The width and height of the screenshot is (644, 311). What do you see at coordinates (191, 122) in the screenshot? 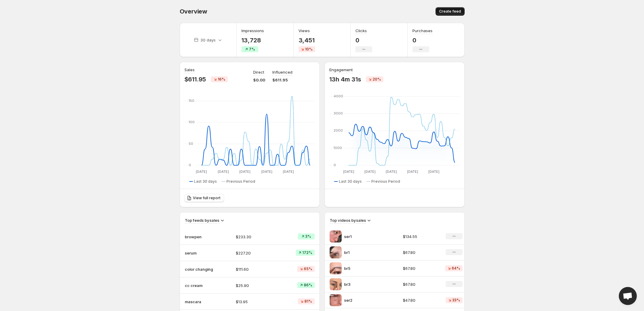
I see `text: 100` at bounding box center [191, 122].